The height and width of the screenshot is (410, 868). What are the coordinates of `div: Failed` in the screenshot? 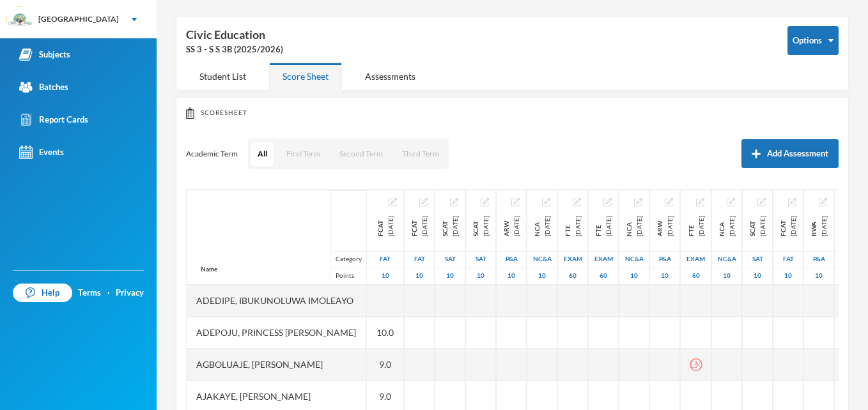 It's located at (696, 365).